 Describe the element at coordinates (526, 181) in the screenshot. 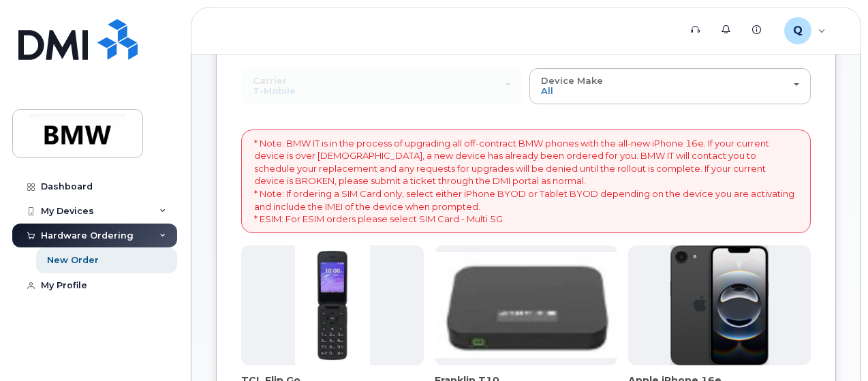

I see `p: * Note: BMW IT is in the process of upgrading all off-contract BMW phones with the all-new iPhone...` at that location.